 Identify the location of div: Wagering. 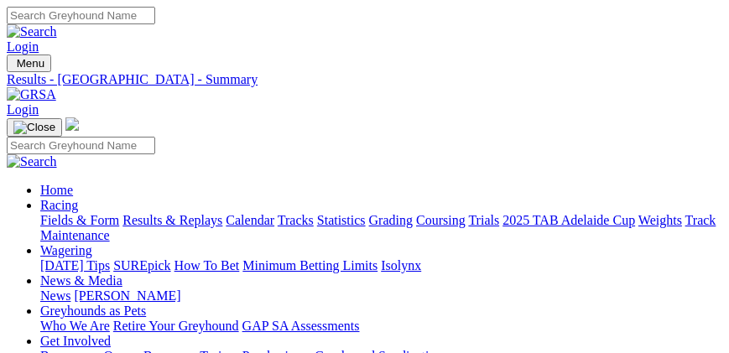
(381, 266).